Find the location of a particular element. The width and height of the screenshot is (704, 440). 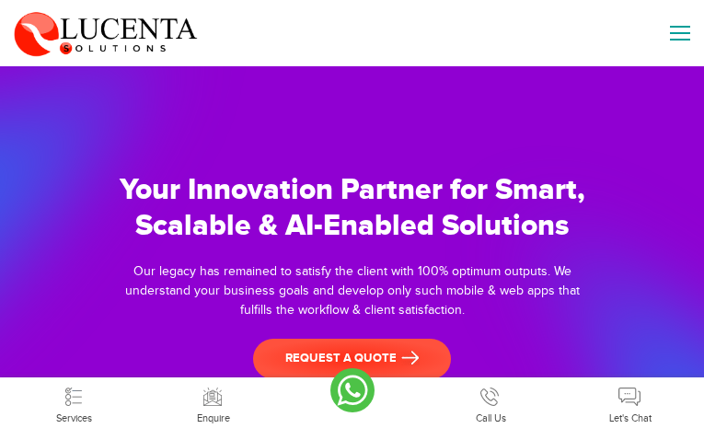

a: Let's Chat is located at coordinates (629, 411).